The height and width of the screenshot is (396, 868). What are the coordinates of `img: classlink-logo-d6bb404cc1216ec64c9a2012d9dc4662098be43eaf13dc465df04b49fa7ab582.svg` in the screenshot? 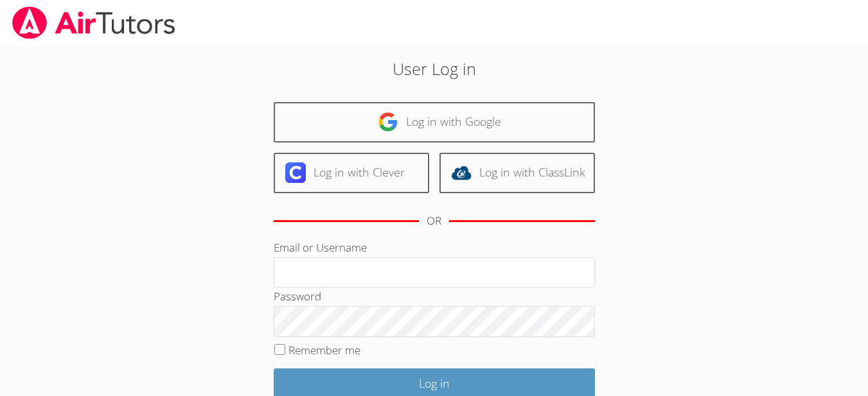 It's located at (462, 173).